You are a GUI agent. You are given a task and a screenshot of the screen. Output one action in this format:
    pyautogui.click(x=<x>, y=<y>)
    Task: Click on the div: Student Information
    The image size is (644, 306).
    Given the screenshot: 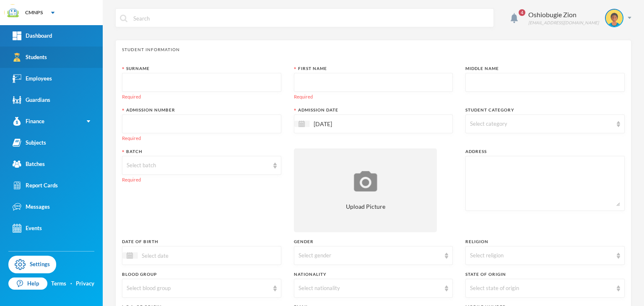 What is the action you would take?
    pyautogui.click(x=373, y=49)
    